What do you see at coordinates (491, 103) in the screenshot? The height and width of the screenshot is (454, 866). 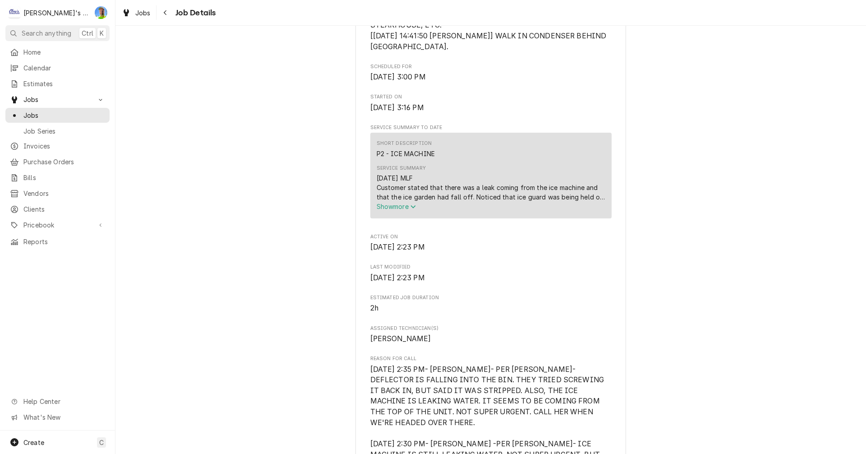 I see `div: Started On` at bounding box center [491, 103].